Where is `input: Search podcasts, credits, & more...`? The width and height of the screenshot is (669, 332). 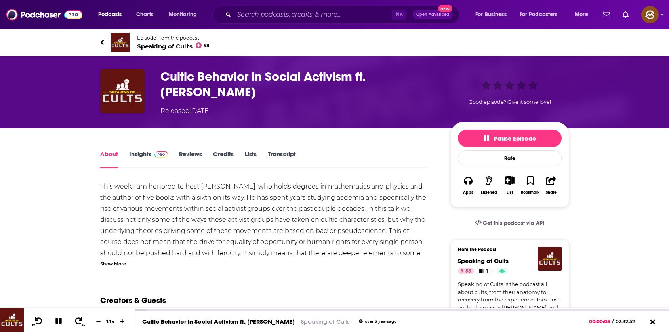
input: Search podcasts, credits, & more... is located at coordinates (313, 15).